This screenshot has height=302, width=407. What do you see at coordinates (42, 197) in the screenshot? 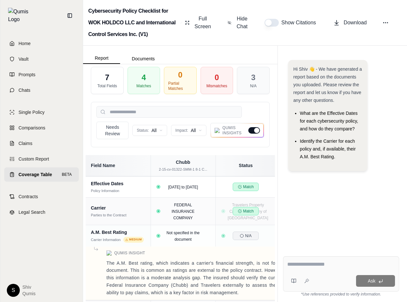
I see `a: Contracts` at bounding box center [42, 197].